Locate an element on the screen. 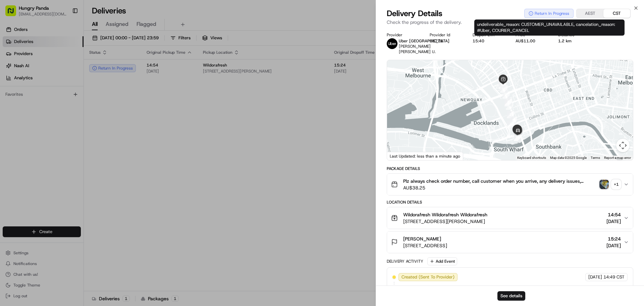 This screenshot has height=306, width=644. div: 8 is located at coordinates (502, 83).